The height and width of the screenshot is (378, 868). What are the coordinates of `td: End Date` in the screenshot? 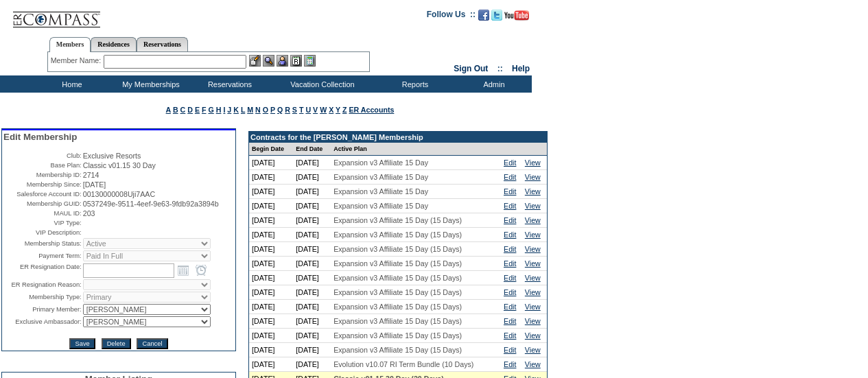 It's located at (311, 148).